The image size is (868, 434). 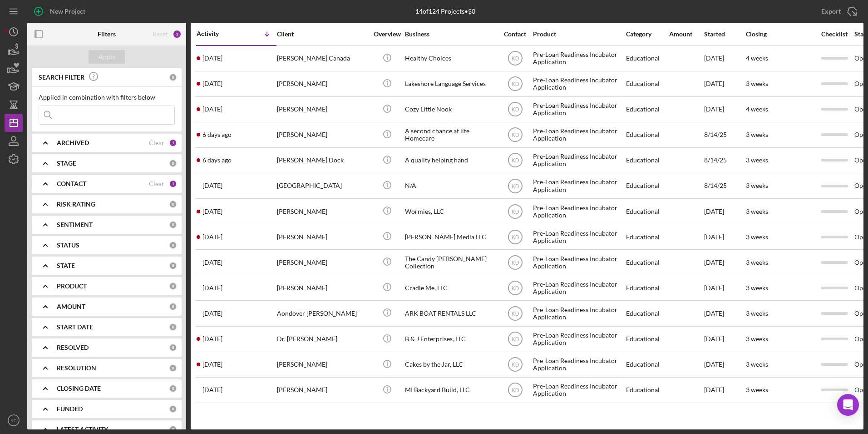 I want to click on div: Closing, so click(x=780, y=34).